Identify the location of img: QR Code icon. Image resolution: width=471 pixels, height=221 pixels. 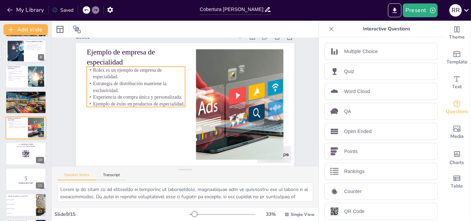
(335, 211).